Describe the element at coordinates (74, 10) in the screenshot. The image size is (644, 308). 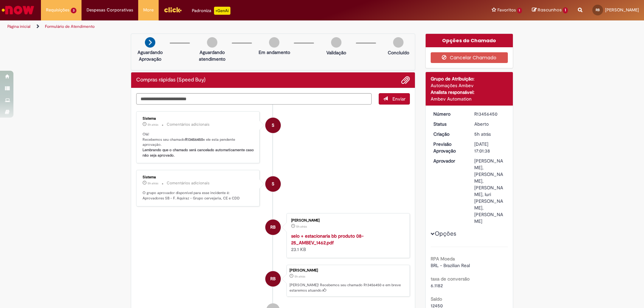
I see `span: 3` at that location.